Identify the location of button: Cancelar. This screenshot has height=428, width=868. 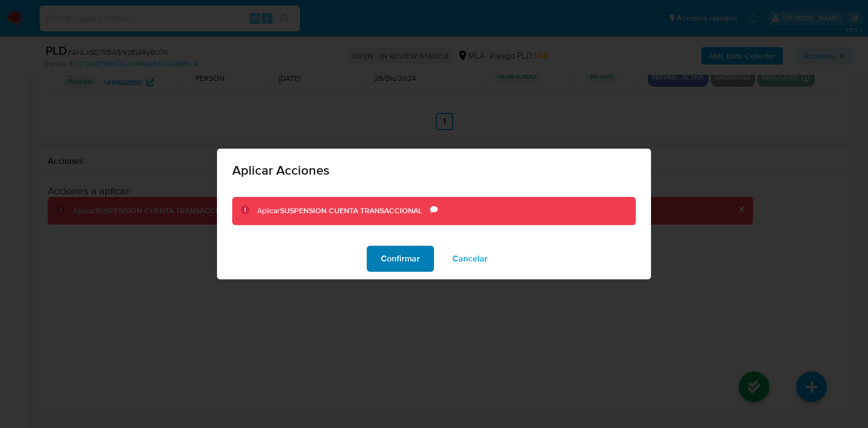
(470, 259).